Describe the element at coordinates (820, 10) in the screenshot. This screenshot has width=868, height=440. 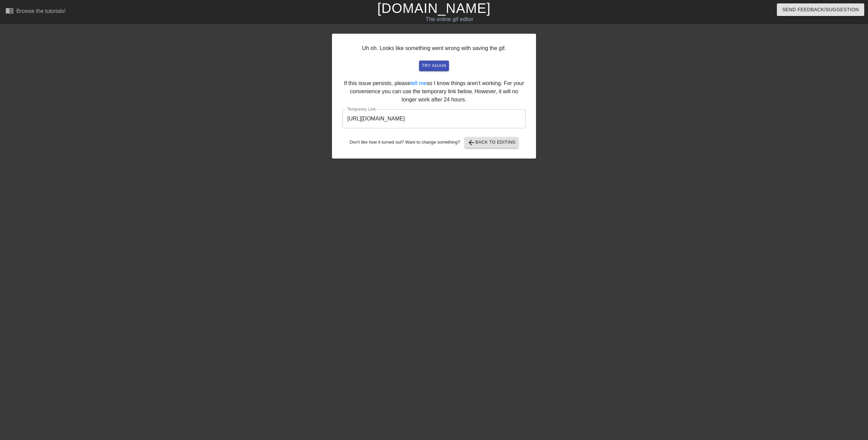
I see `button: Send Feedback/Suggestion` at that location.